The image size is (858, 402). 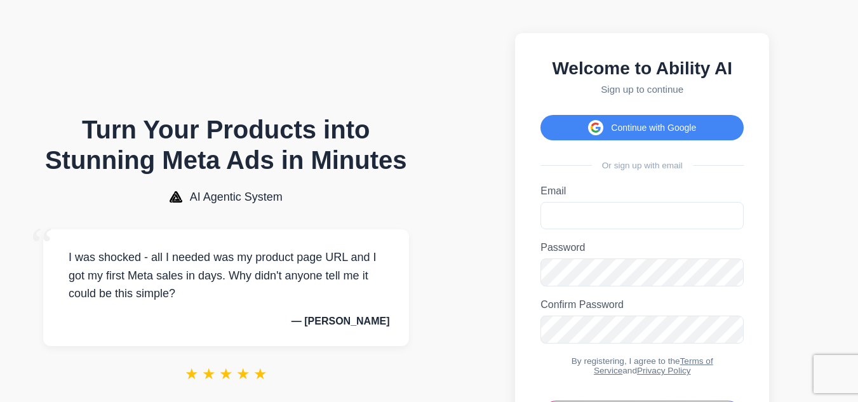 I want to click on p: I was shocked - all I needed was my product page URL and I got my first Meta sales in days. Why d..., so click(x=226, y=276).